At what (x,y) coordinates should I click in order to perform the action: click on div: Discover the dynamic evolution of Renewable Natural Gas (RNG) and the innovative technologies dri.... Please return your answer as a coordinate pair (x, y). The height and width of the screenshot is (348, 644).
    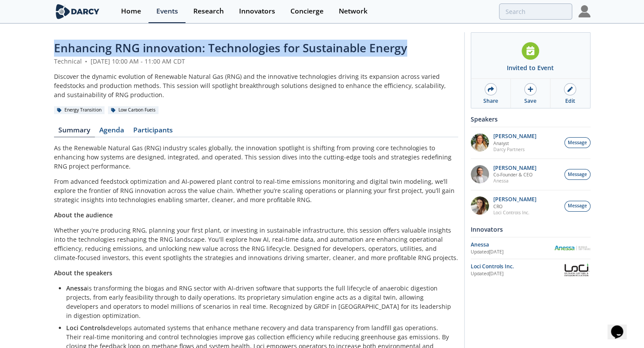
    Looking at the image, I should click on (256, 85).